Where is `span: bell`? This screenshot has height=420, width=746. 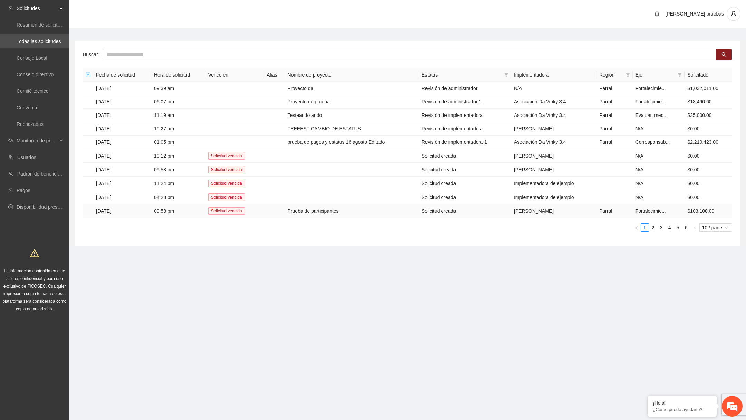 span: bell is located at coordinates (657, 14).